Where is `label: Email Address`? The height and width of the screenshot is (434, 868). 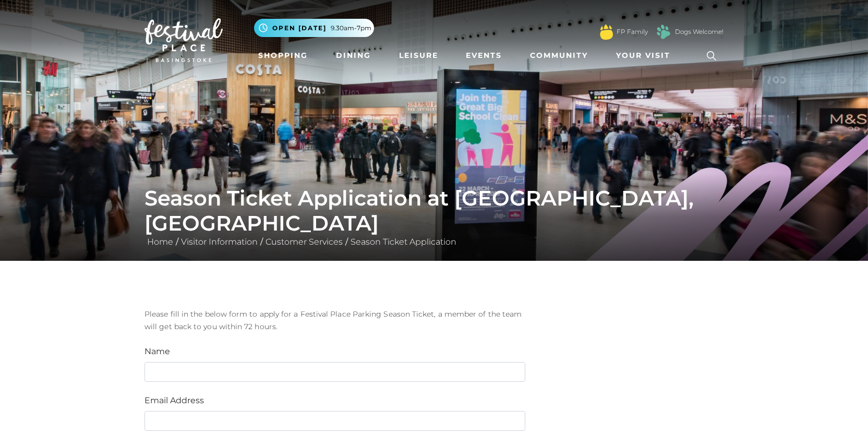 label: Email Address is located at coordinates (174, 400).